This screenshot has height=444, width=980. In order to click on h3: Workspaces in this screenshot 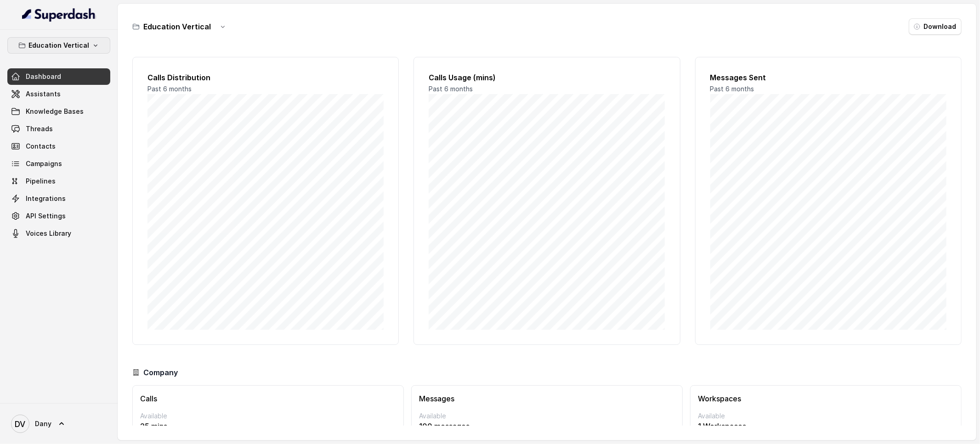, I will do `click(826, 399)`.